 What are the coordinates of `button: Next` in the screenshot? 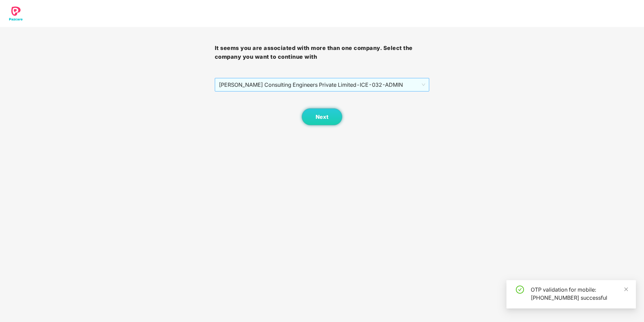 It's located at (322, 117).